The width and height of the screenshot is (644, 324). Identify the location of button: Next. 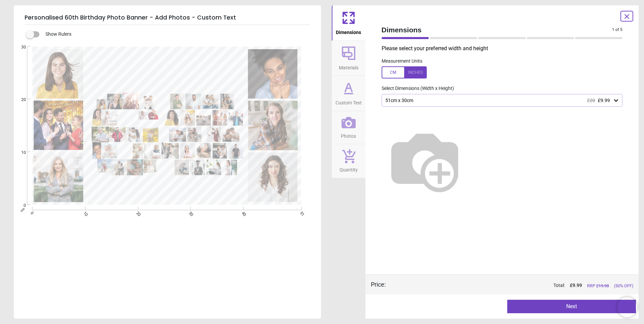
(571, 307).